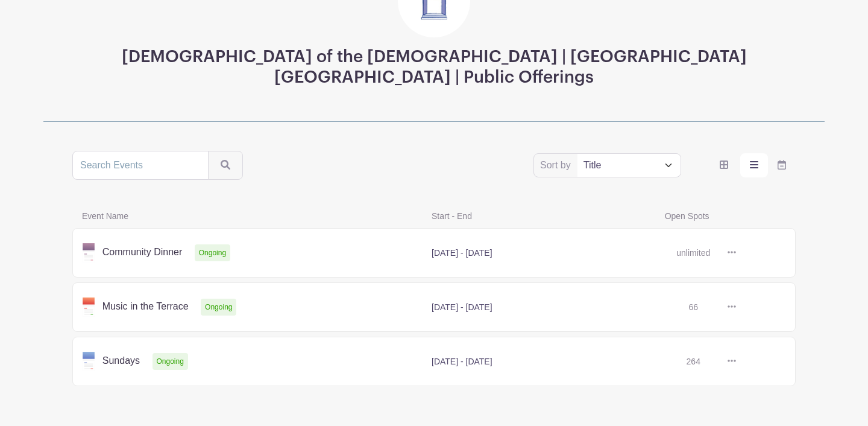 This screenshot has width=868, height=426. Describe the element at coordinates (540, 216) in the screenshot. I see `span: Start - End` at that location.